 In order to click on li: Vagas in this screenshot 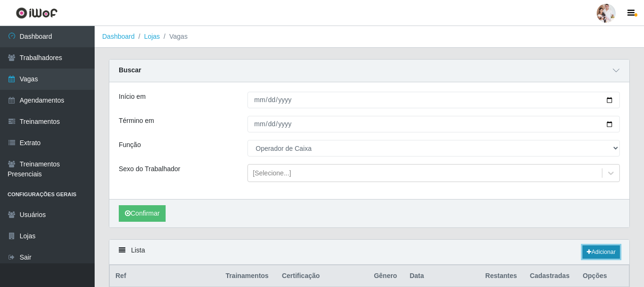, I will do `click(174, 36)`.